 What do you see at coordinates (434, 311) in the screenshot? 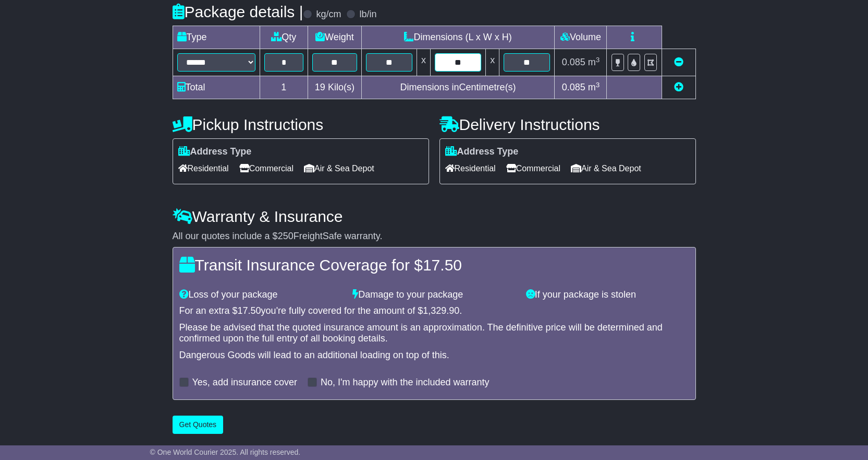
I see `div: For an extra $ you're fully covered for the amount of $ .` at bounding box center [434, 311].